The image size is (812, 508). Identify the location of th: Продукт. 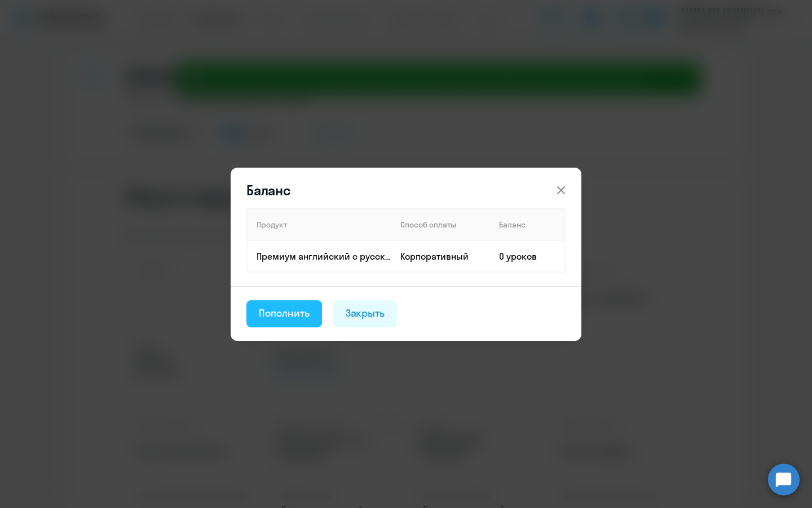
(319, 225).